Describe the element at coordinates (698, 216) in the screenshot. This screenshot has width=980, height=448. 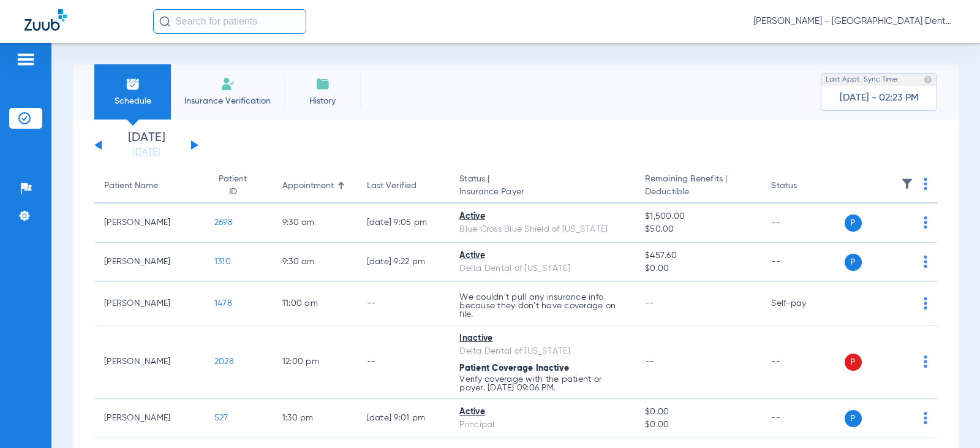
I see `span: $1,500.00` at that location.